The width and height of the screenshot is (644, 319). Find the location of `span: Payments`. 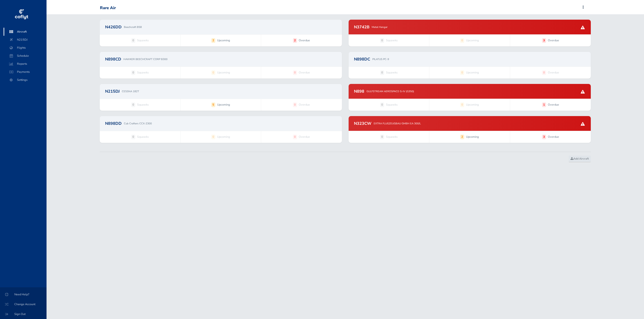

span: Payments is located at coordinates (25, 72).